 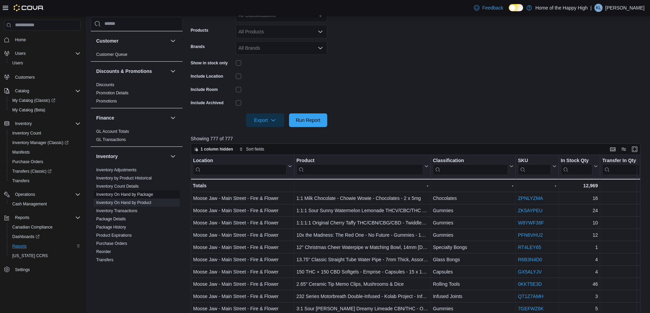 What do you see at coordinates (45, 172) in the screenshot?
I see `span: Transfers (Classic)` at bounding box center [45, 172].